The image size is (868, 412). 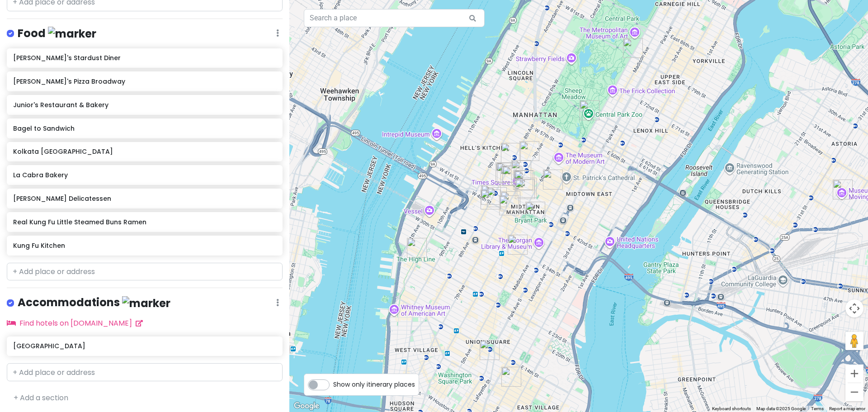 I want to click on div: Bagel to Sandwich, so click(x=497, y=197).